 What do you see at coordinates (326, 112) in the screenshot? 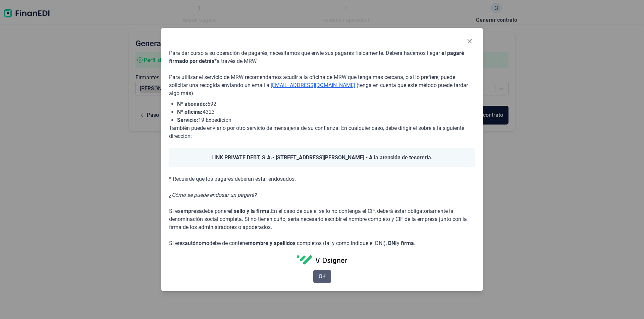
I see `li: 4323` at bounding box center [326, 112].